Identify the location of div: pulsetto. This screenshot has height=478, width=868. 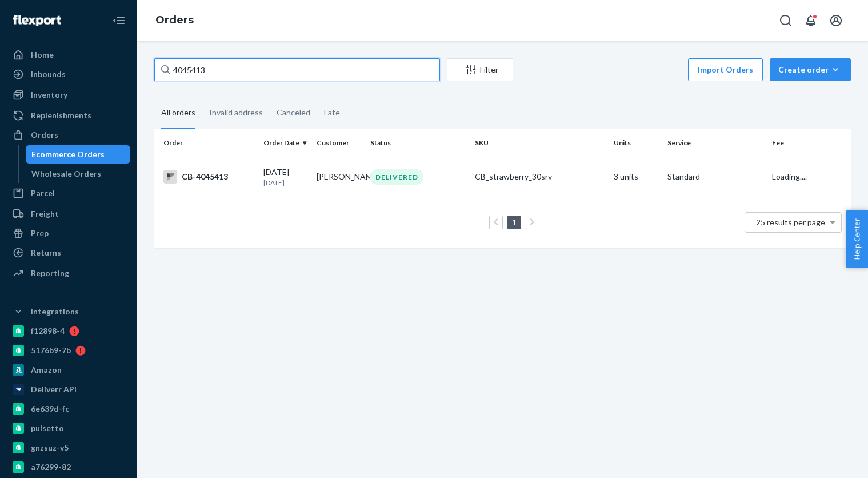
(48, 428).